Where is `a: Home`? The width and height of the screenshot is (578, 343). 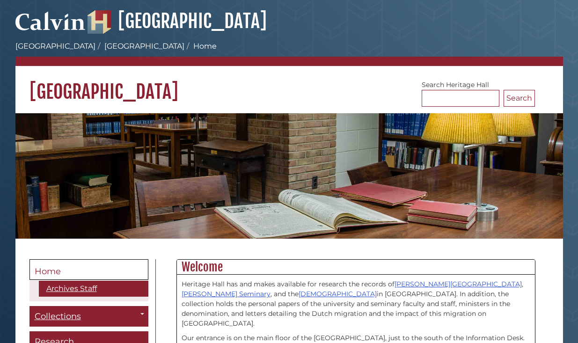 a: Home is located at coordinates (89, 270).